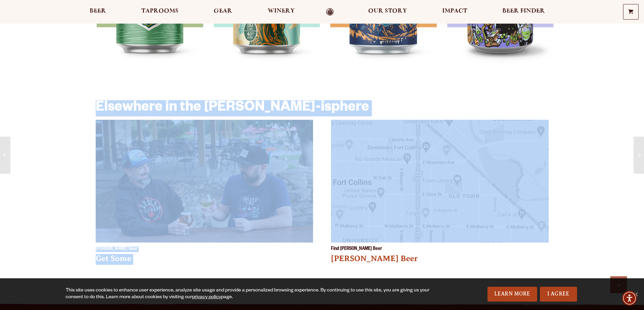 This screenshot has width=644, height=310. What do you see at coordinates (281, 11) in the screenshot?
I see `span: Winery` at bounding box center [281, 11].